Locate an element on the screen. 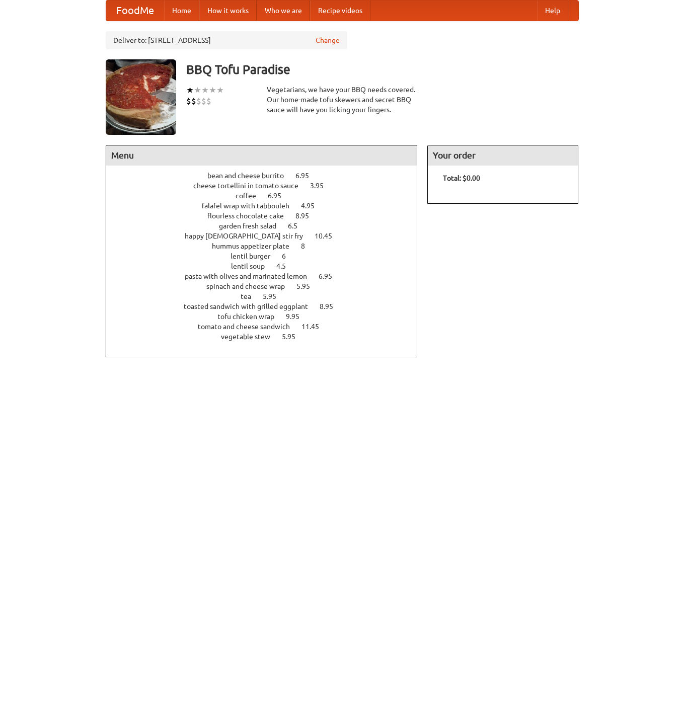 This screenshot has width=684, height=712. a: pasta with olives and marinated lemon 6.95 is located at coordinates (268, 276).